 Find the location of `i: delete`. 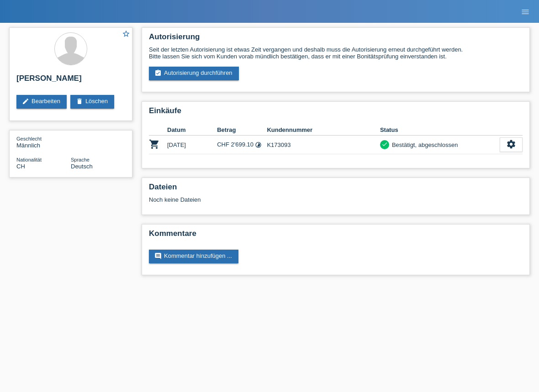

i: delete is located at coordinates (79, 101).